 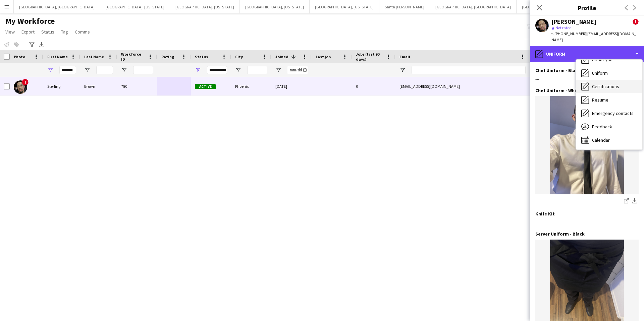 I want to click on span: Feedback, so click(x=602, y=127).